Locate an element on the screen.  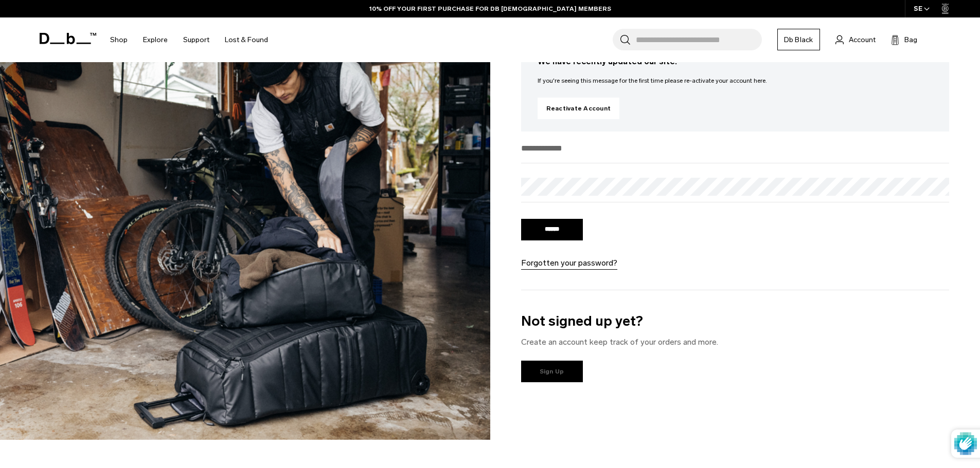
a: Support is located at coordinates (196, 40).